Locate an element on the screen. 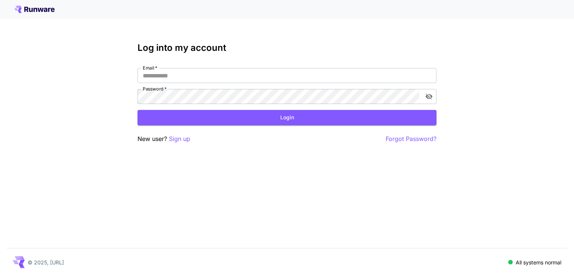  button: toggle password visibility is located at coordinates (429, 96).